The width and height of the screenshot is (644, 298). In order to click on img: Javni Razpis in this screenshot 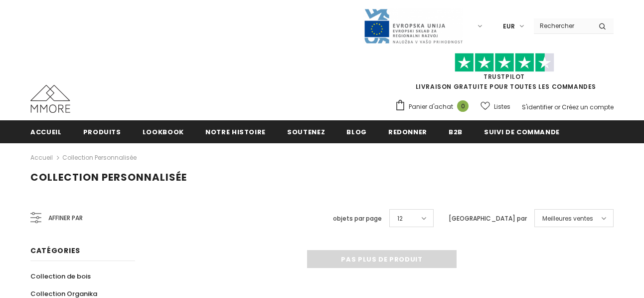, I will do `click(413, 26)`.